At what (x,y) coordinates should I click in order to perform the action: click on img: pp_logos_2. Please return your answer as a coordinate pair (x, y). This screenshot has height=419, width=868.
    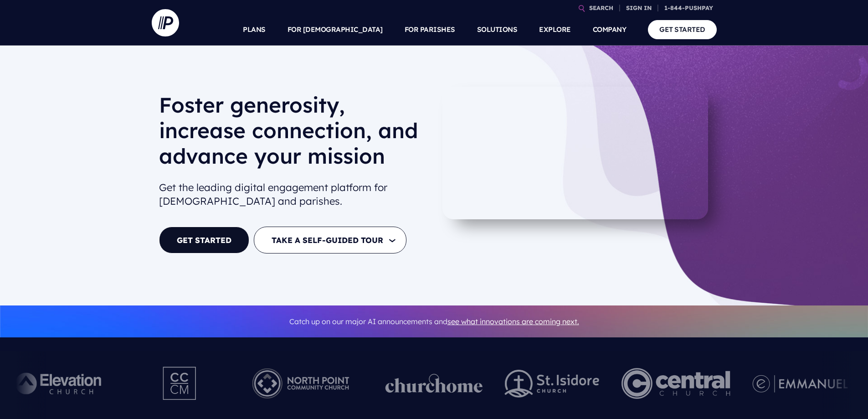
    Looking at the image, I should click on (552, 383).